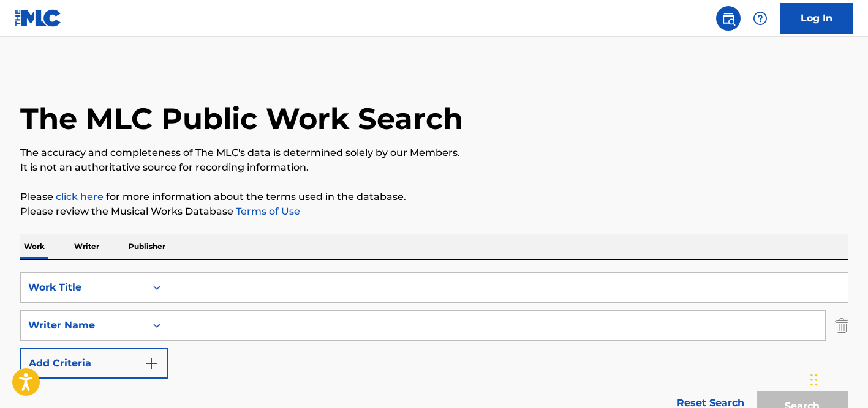  I want to click on p: It is not an authoritative source for recording information., so click(434, 168).